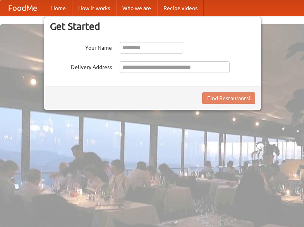  What do you see at coordinates (229, 98) in the screenshot?
I see `button: Find Restaurants!` at bounding box center [229, 98].